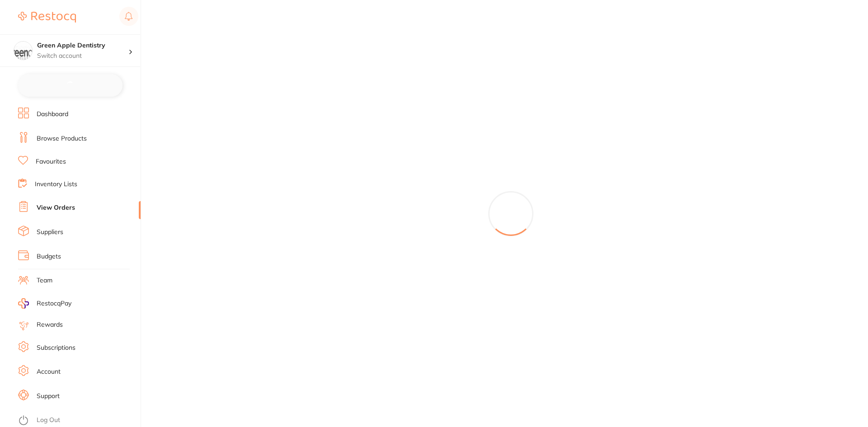  I want to click on a: Account, so click(49, 372).